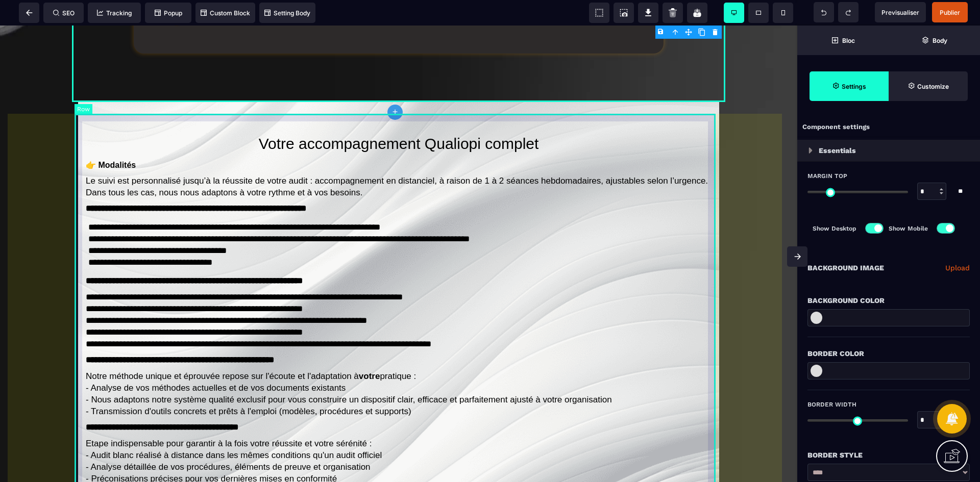 The image size is (980, 482). What do you see at coordinates (889, 354) in the screenshot?
I see `div: Border Color` at bounding box center [889, 354].